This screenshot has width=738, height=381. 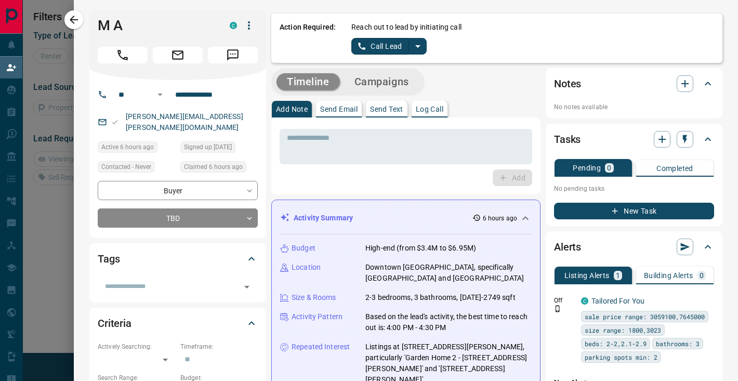 What do you see at coordinates (634, 189) in the screenshot?
I see `p: No pending tasks` at bounding box center [634, 189].